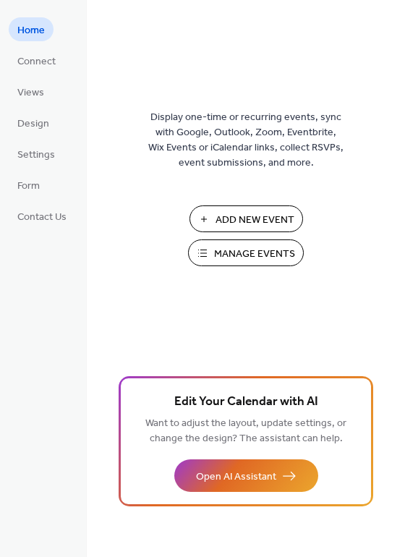 The width and height of the screenshot is (405, 557). I want to click on a: Home, so click(31, 29).